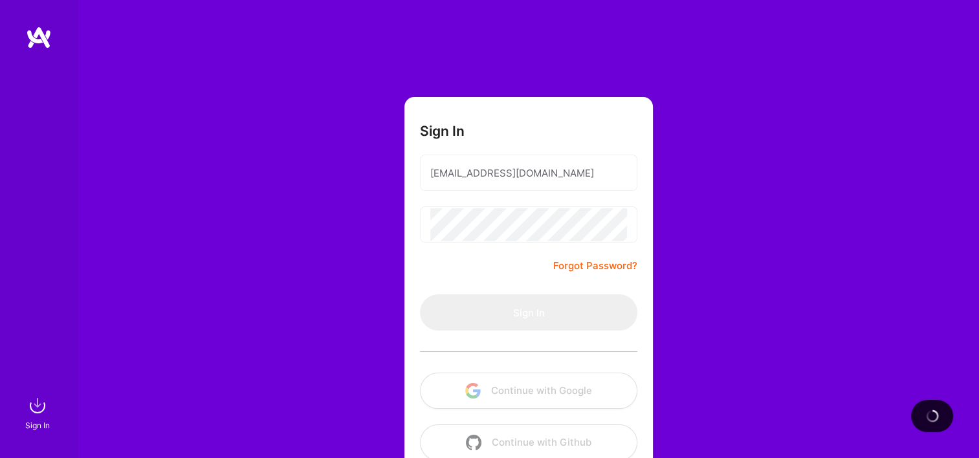  Describe the element at coordinates (596, 266) in the screenshot. I see `a: Forgot Password?` at that location.